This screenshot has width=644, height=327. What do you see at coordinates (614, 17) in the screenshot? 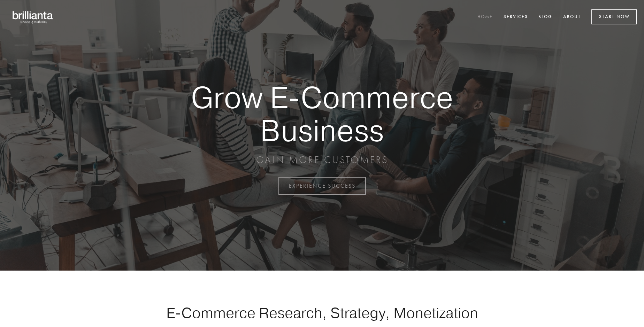
I see `a: Start Now` at bounding box center [614, 17].